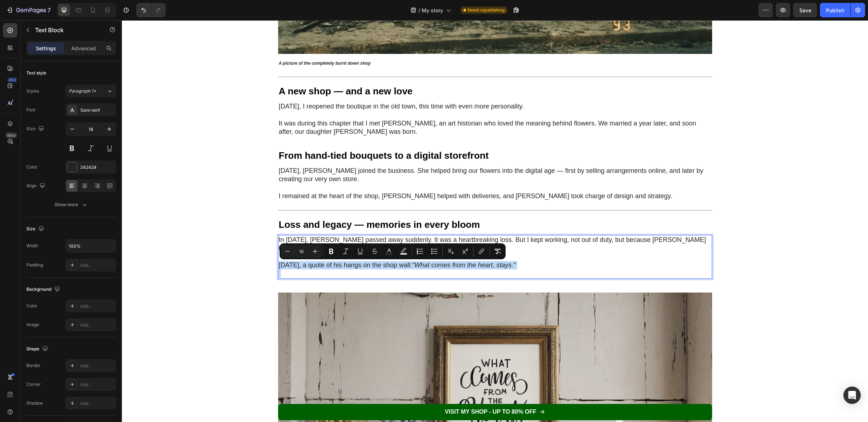 This screenshot has width=868, height=422. What do you see at coordinates (12, 80) in the screenshot?
I see `div: 450` at bounding box center [12, 80].